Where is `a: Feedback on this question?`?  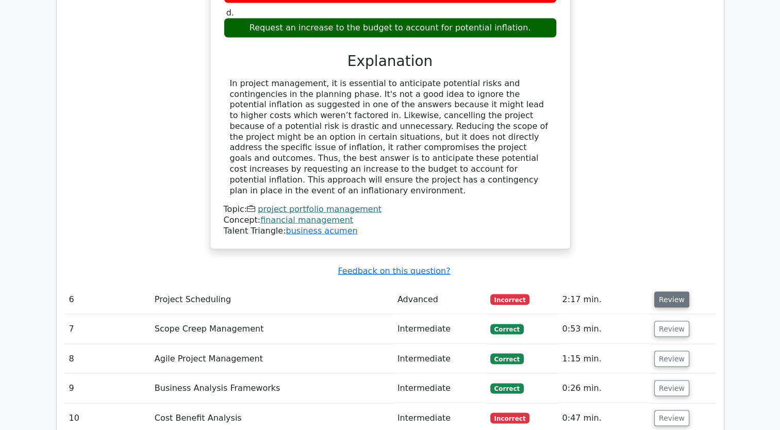 a: Feedback on this question? is located at coordinates (394, 271).